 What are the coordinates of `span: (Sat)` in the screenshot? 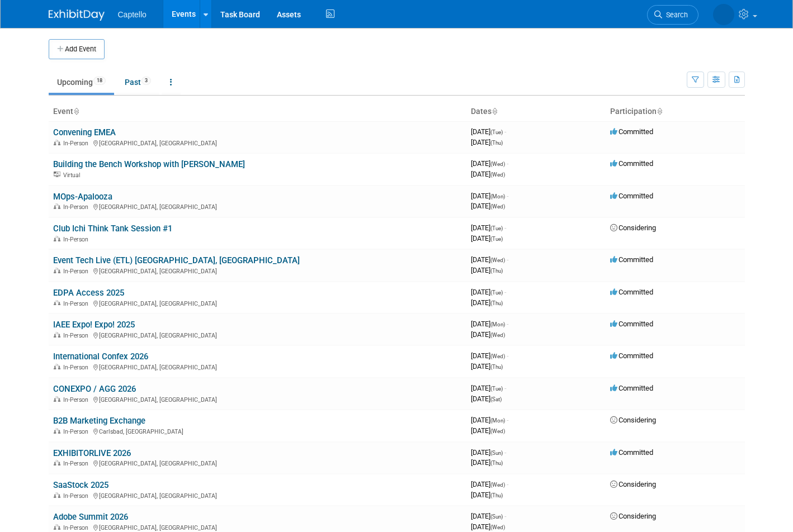 It's located at (496, 400).